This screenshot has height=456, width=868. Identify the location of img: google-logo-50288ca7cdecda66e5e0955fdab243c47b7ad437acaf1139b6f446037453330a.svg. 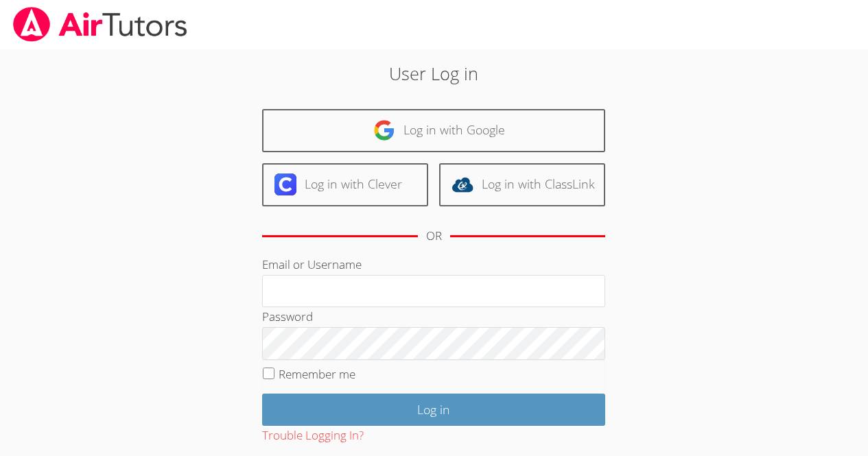
(384, 131).